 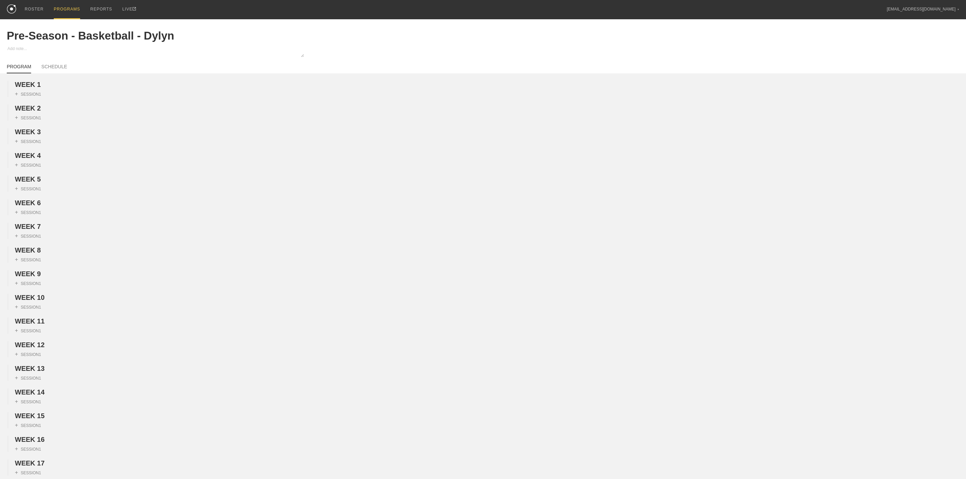 I want to click on span: WEEK 16, so click(x=30, y=439).